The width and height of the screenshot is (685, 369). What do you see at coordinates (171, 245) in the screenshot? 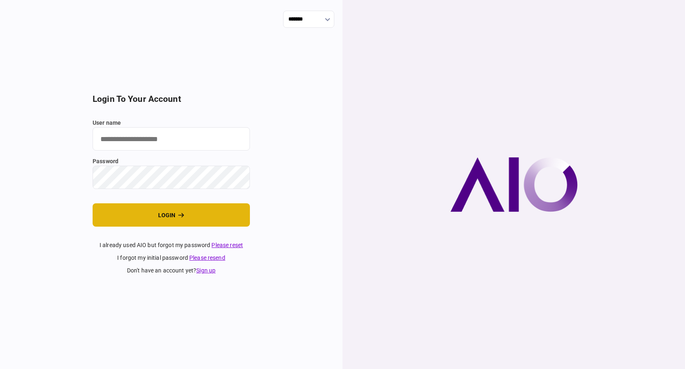
I see `div: I already used AIO but forgot my password` at bounding box center [171, 245].